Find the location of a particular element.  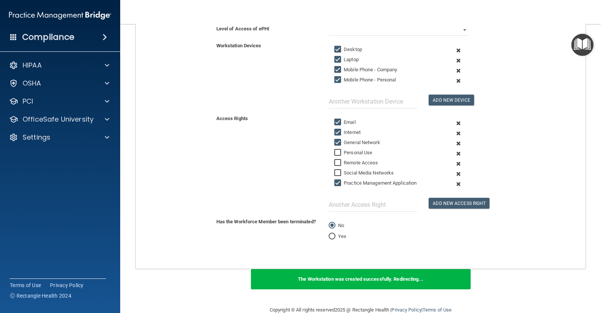

a: Settings is located at coordinates (59, 138).